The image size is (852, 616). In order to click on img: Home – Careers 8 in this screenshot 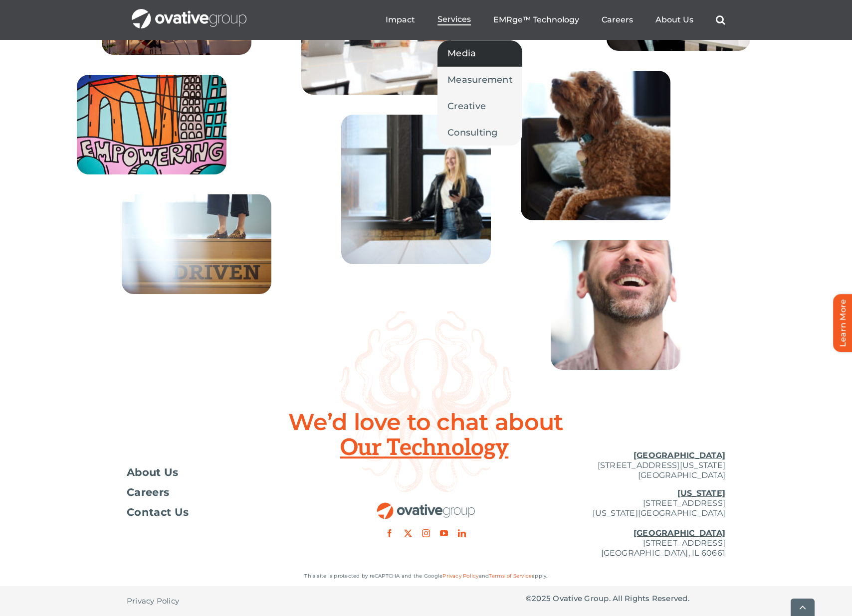, I will do `click(615, 305)`.